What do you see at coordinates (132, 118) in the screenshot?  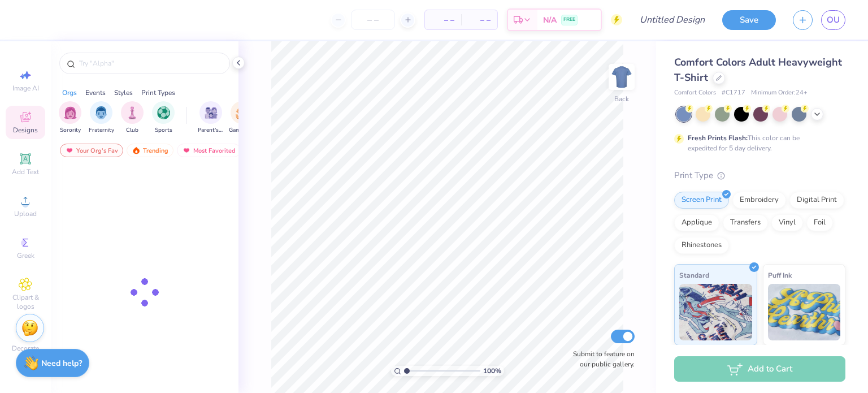 I see `div: filter for Club` at bounding box center [132, 118].